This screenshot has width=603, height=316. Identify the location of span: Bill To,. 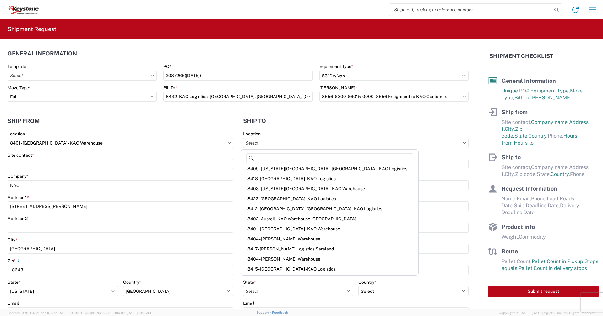
(522, 98).